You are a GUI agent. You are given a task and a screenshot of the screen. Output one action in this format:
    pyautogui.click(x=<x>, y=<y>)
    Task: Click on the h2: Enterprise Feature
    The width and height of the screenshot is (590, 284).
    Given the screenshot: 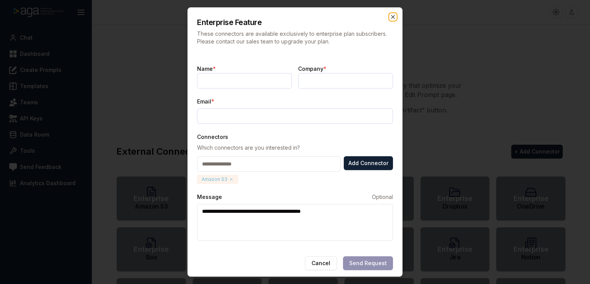 What is the action you would take?
    pyautogui.click(x=295, y=22)
    